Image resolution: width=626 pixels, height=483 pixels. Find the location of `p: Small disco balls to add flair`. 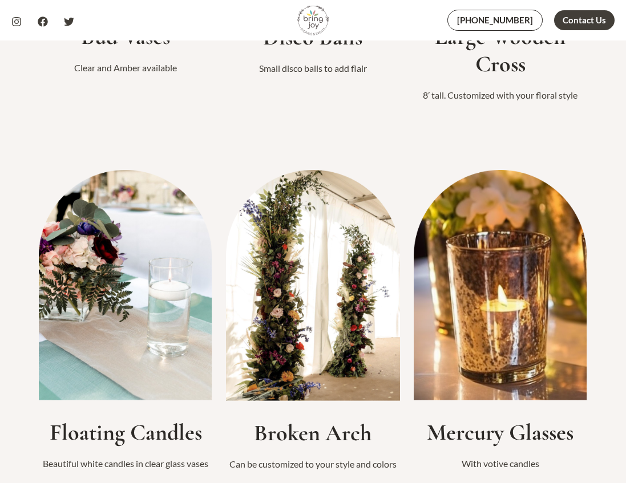

p: Small disco balls to add flair is located at coordinates (313, 68).